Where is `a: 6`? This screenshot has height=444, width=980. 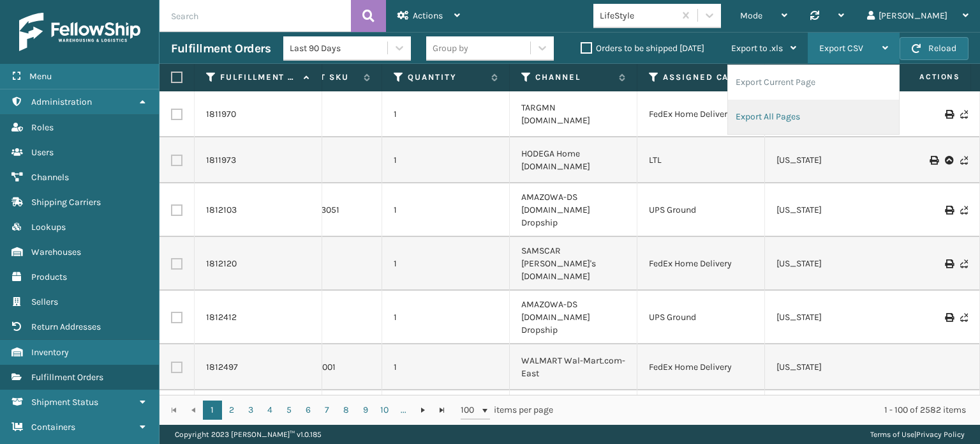 a: 6 is located at coordinates (308, 410).